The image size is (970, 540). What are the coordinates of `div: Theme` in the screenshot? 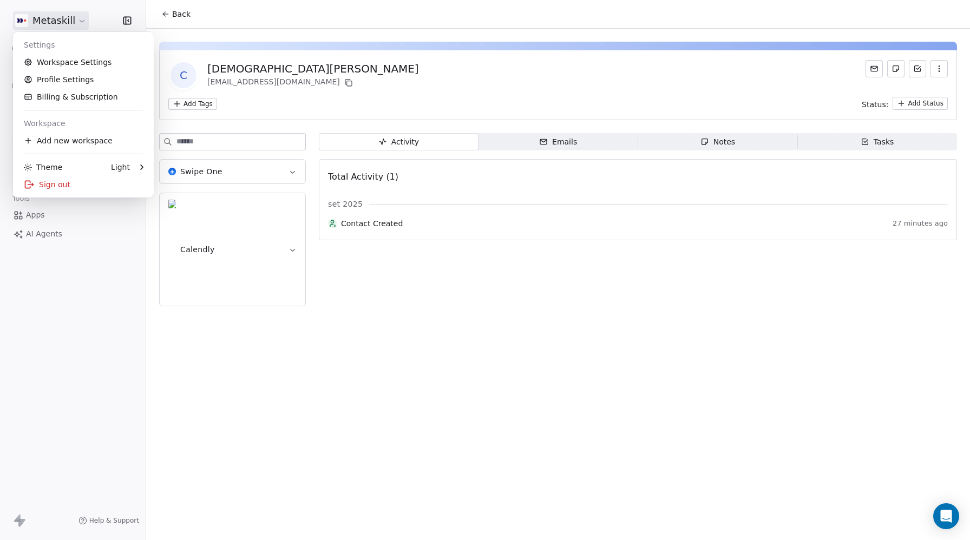 It's located at (43, 167).